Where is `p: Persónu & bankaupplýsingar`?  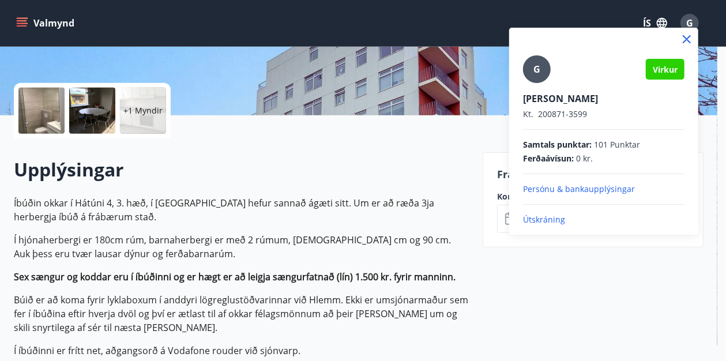
p: Persónu & bankaupplýsingar is located at coordinates (604, 189).